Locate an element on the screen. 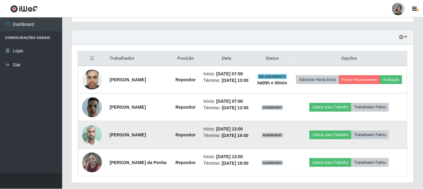 Image resolution: width=423 pixels, height=189 pixels. th: Data is located at coordinates (227, 58).